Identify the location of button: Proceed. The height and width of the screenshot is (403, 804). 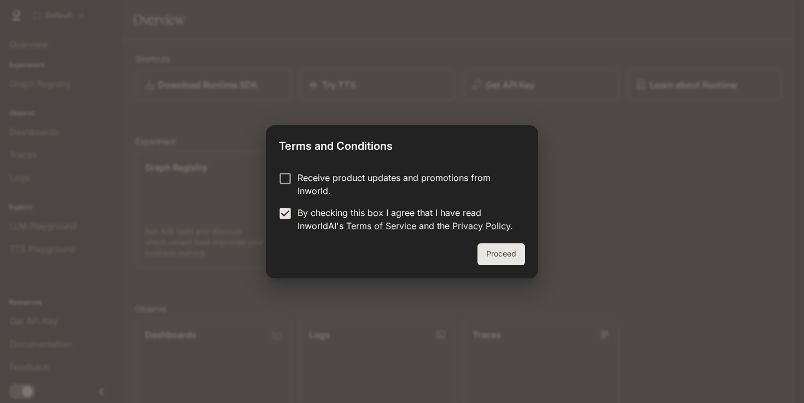
(501, 254).